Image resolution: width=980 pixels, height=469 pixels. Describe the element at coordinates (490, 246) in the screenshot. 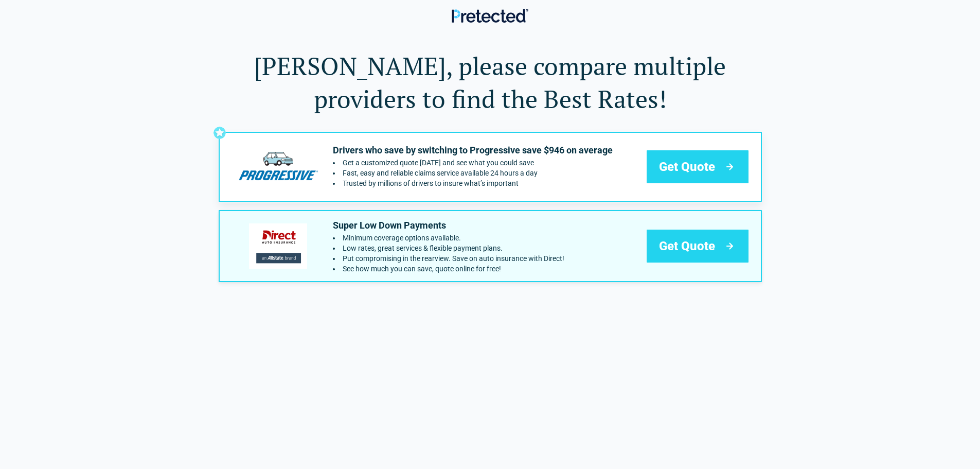

I see `a: directauto's logoSuper Low Down PaymentsMinimum coverage options available.Low rates, great servi...` at that location.